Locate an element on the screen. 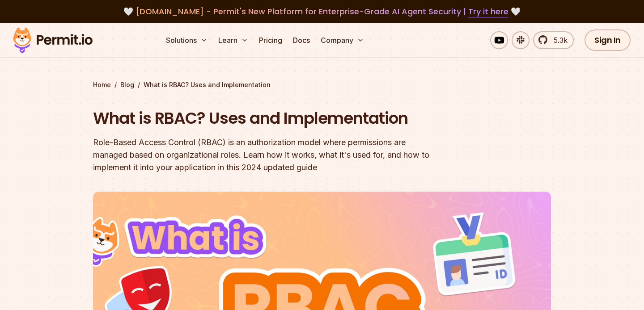 The width and height of the screenshot is (644, 310). a: Try it here is located at coordinates (489, 12).